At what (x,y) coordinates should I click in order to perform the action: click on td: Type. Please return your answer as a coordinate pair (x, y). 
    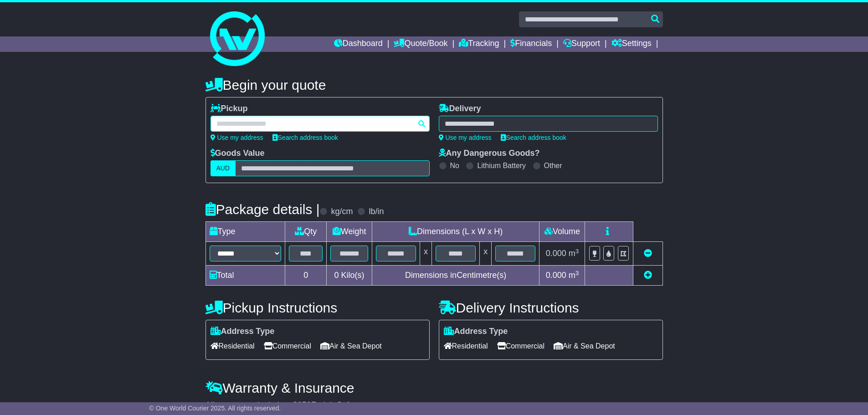
    Looking at the image, I should click on (245, 232).